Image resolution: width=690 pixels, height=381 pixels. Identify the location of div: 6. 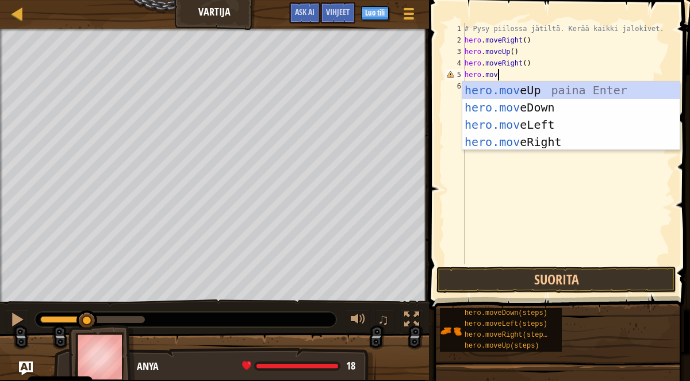
(455, 86).